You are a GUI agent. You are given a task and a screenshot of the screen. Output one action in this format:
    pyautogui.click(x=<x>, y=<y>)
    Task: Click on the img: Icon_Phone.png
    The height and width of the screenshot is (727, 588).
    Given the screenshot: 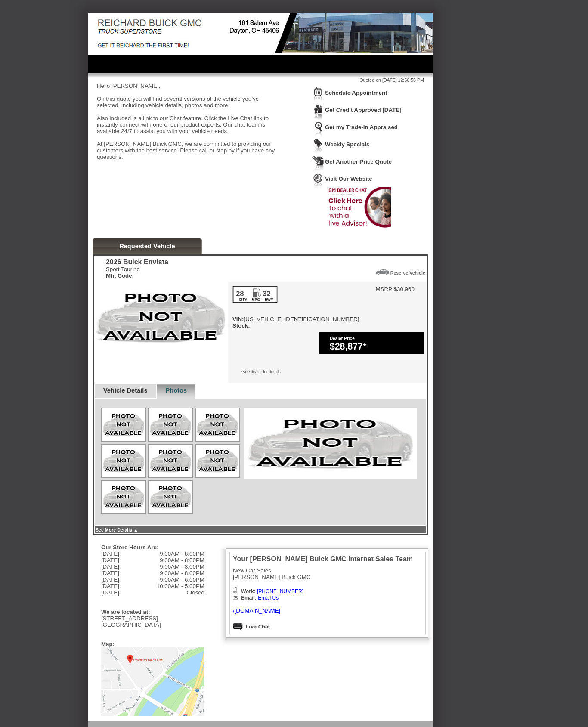 What is the action you would take?
    pyautogui.click(x=235, y=590)
    